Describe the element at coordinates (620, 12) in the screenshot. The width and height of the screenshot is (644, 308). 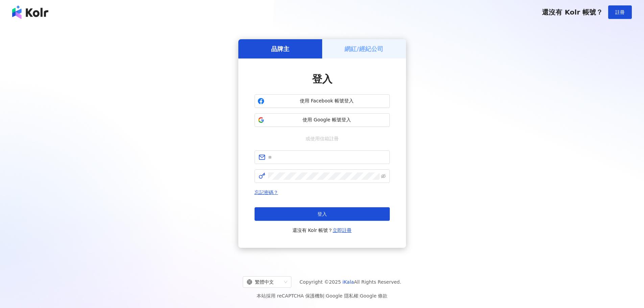
I see `span: 註冊` at that location.